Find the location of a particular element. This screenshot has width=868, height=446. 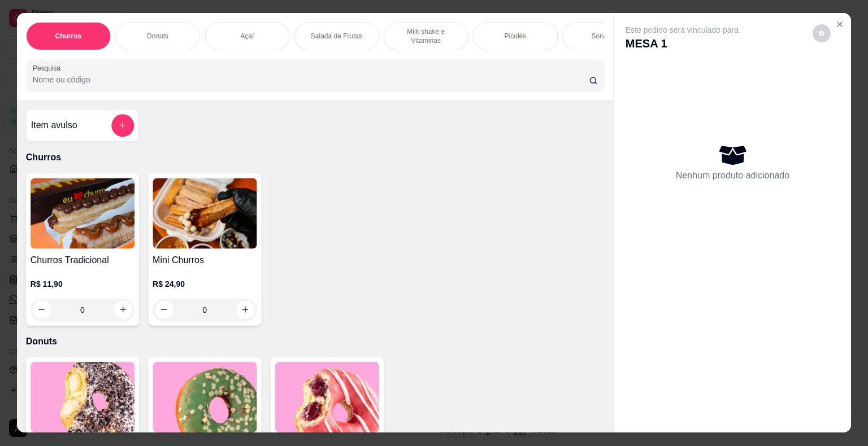

h4: Churros Tradicional is located at coordinates (82, 260).